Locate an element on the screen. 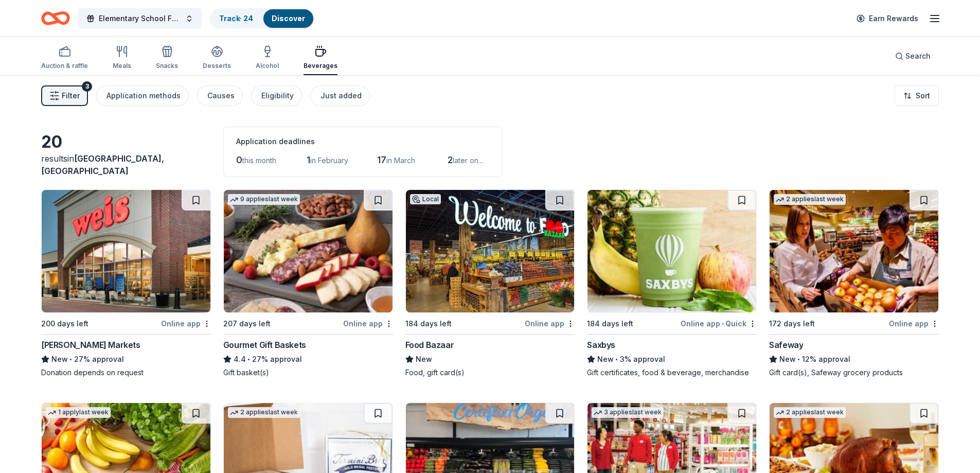  div: Gift certificates, food & beverage, merchandise is located at coordinates (672, 372).